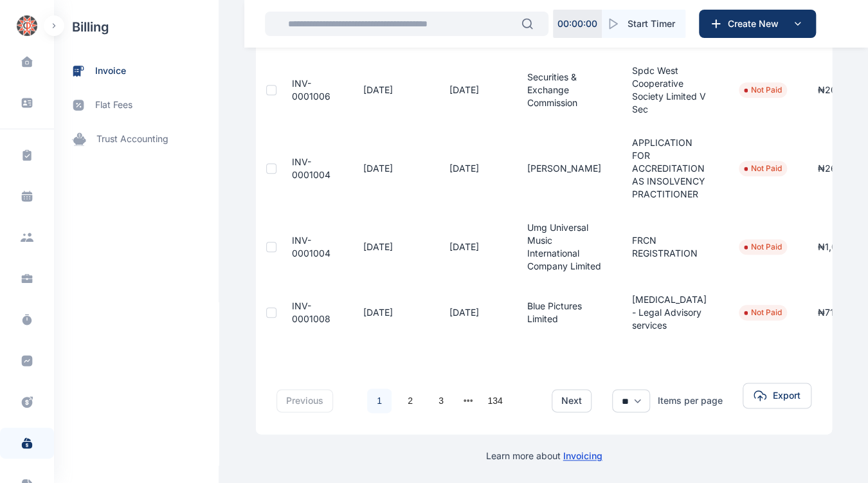 The height and width of the screenshot is (483, 868). I want to click on span: flat fees, so click(114, 105).